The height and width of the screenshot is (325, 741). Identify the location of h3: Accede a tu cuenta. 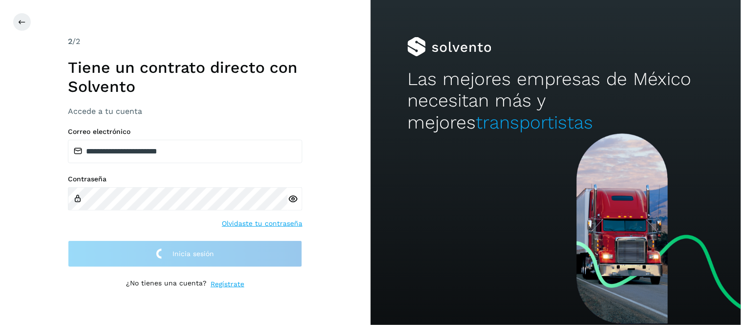
(185, 111).